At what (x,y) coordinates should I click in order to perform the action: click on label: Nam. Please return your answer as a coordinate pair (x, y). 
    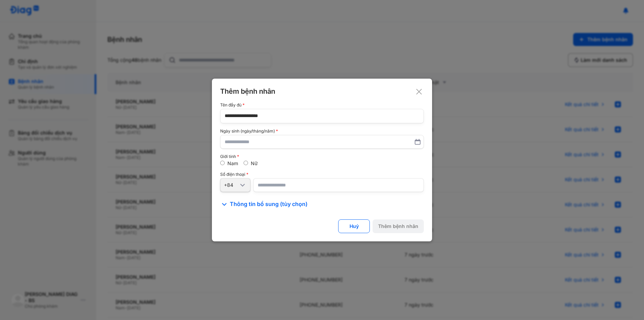
    Looking at the image, I should click on (233, 163).